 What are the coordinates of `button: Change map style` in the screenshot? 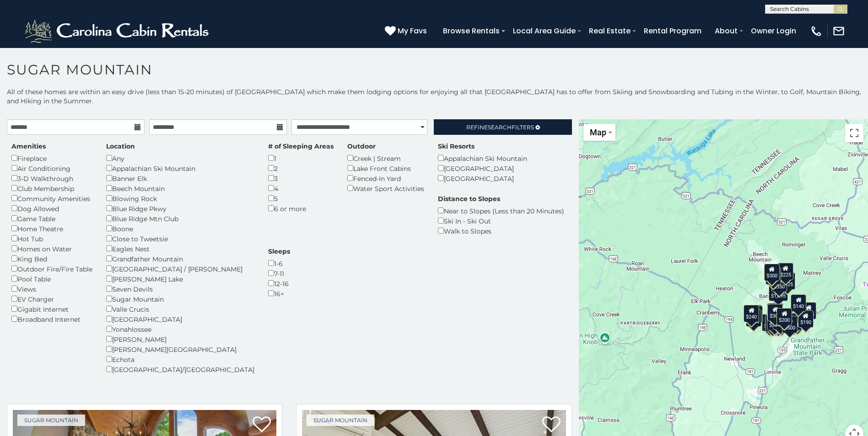 It's located at (599, 132).